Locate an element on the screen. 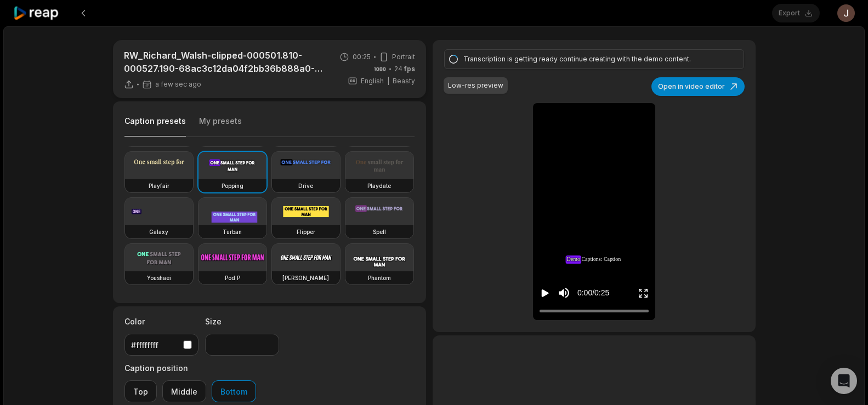 The height and width of the screenshot is (405, 868). span: fps is located at coordinates (410, 69).